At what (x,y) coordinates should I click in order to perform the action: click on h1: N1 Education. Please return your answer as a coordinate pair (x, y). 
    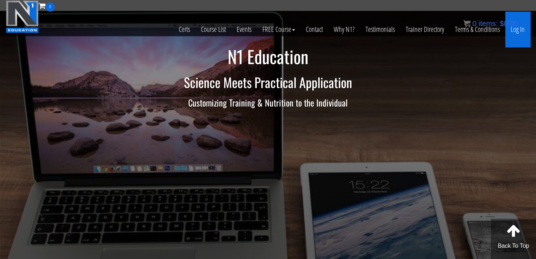
    Looking at the image, I should click on (268, 56).